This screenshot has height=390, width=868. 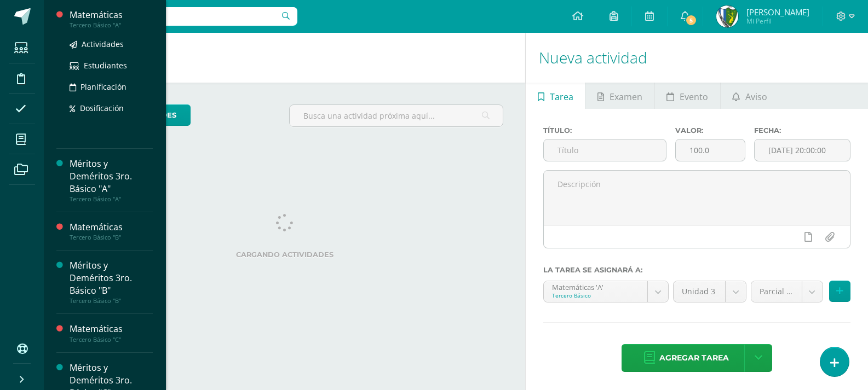 What do you see at coordinates (111, 180) in the screenshot?
I see `a: Méritos y Deméritos 3ro. Básico "A"Tercero Básico "A"` at bounding box center [111, 180].